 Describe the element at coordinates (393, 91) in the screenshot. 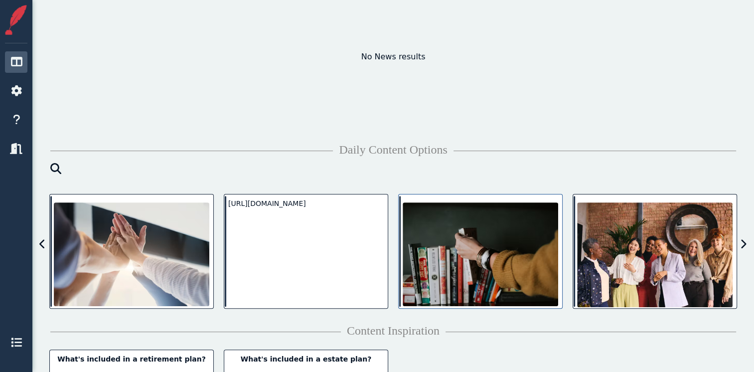

I see `div: No News results` at that location.